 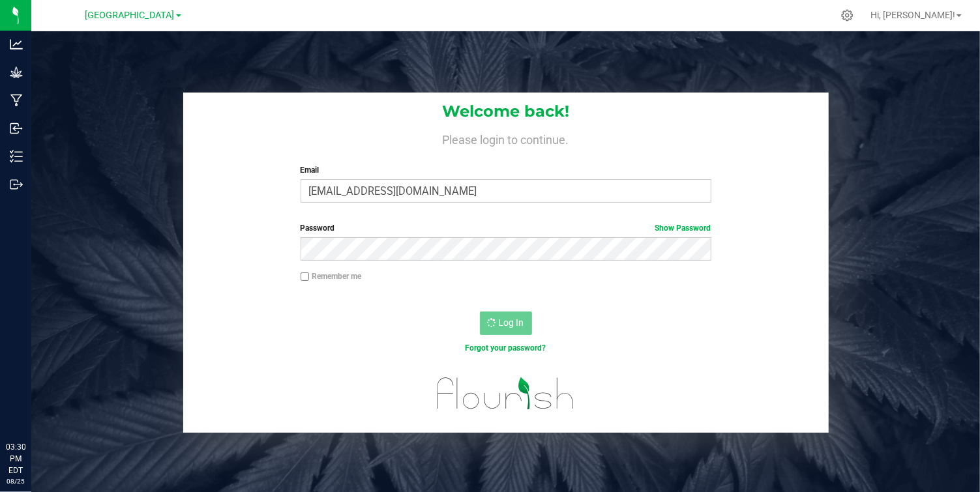 I want to click on p: 03:30 PM EDT, so click(x=16, y=459).